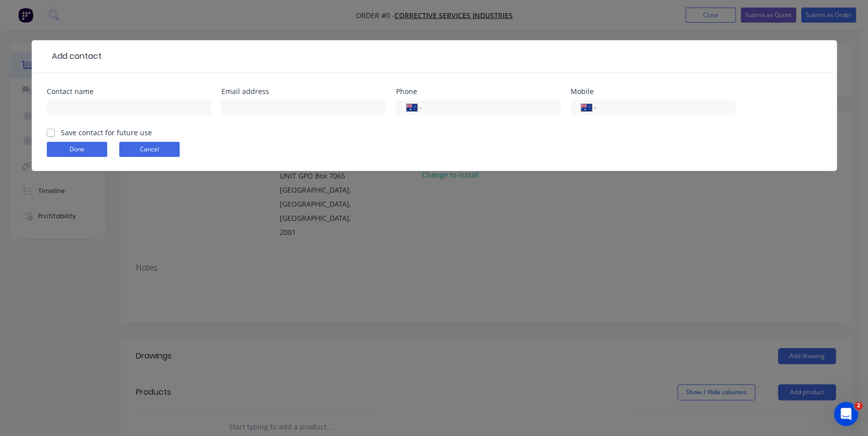 Image resolution: width=868 pixels, height=436 pixels. Describe the element at coordinates (303, 92) in the screenshot. I see `div: Email address` at that location.